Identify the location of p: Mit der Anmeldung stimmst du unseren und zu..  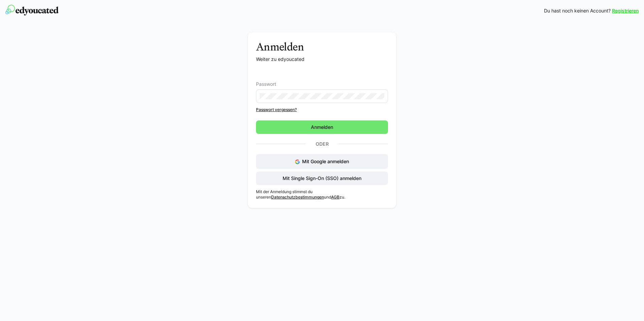
(322, 194).